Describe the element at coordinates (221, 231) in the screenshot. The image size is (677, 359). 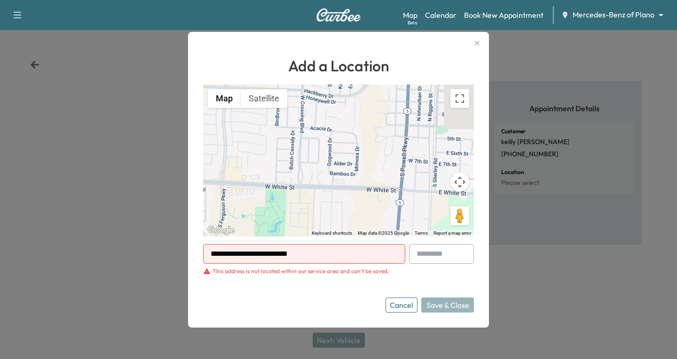
I see `a: Open this area in Google Maps (opens a new window)` at that location.